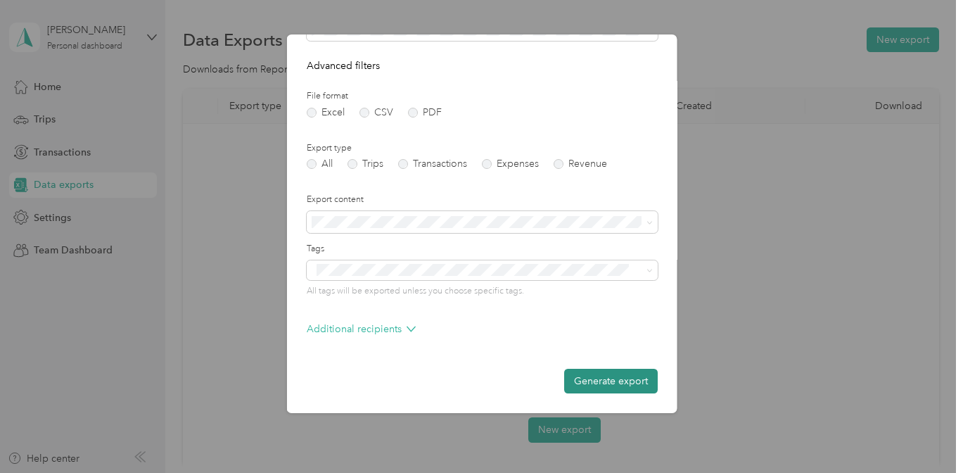  What do you see at coordinates (509, 164) in the screenshot?
I see `label: Expenses` at bounding box center [509, 164].